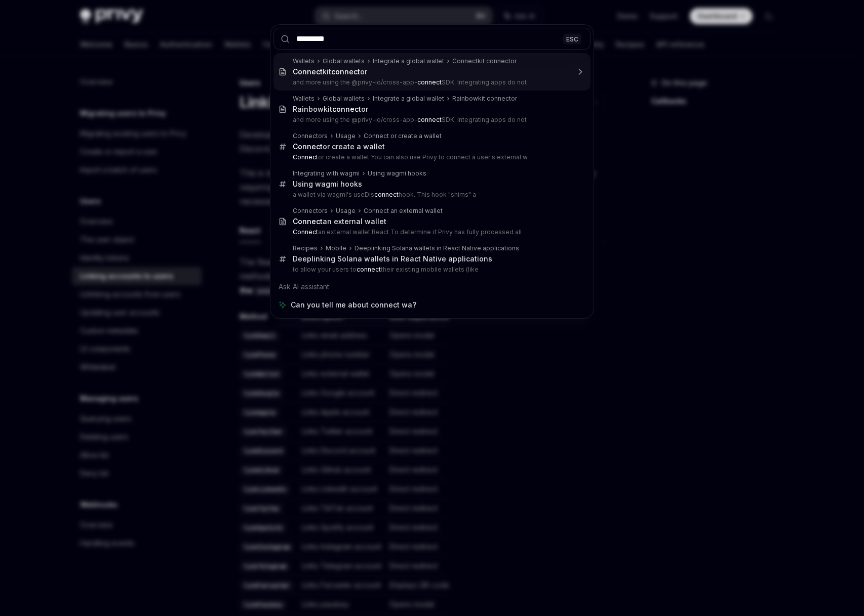 Image resolution: width=864 pixels, height=616 pixels. I want to click on div: Mobile, so click(336, 248).